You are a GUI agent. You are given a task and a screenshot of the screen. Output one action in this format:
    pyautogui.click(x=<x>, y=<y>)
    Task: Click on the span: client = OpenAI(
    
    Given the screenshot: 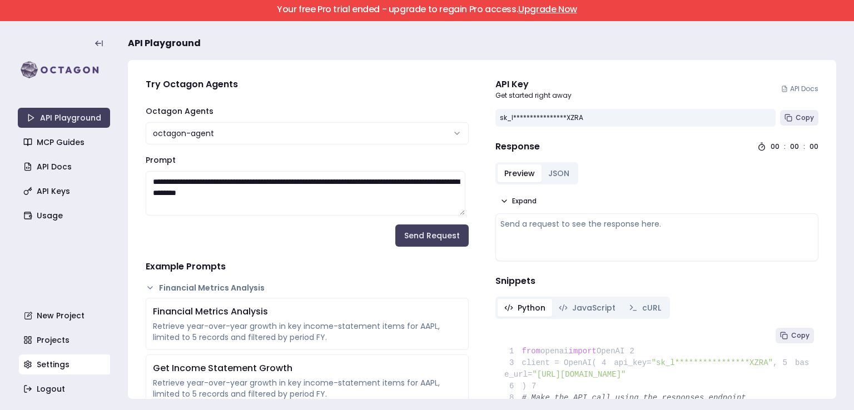 What is the action you would take?
    pyautogui.click(x=551, y=363)
    